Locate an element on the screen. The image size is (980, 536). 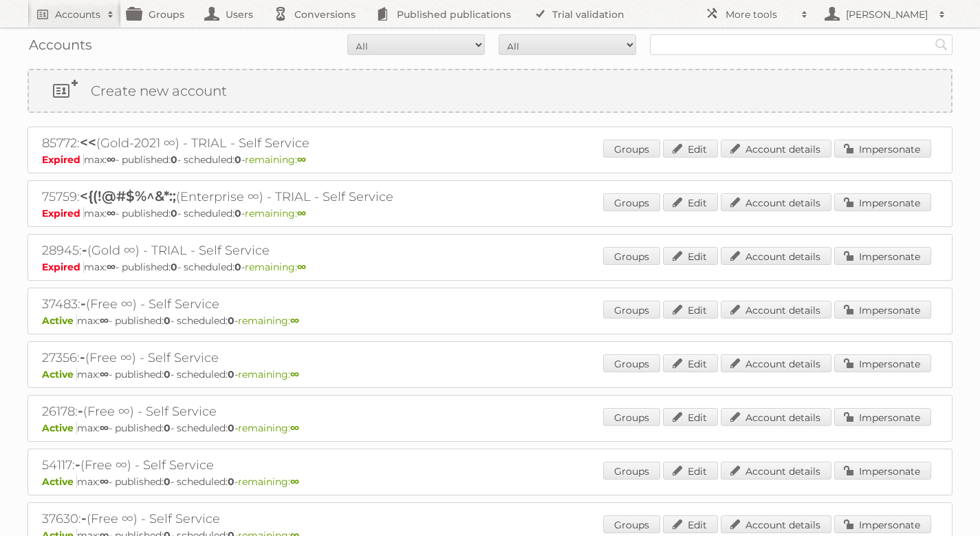
h2: 85772: (Gold-2021 ∞) - TRIAL - Self Service is located at coordinates (283, 143).